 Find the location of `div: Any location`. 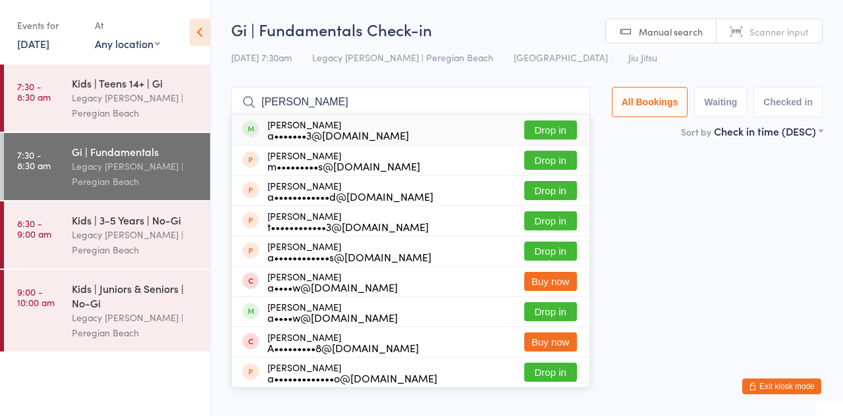

div: Any location is located at coordinates (127, 43).